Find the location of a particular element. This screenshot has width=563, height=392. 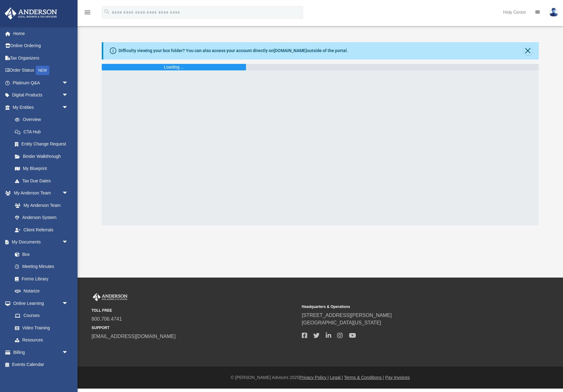

img: User Pic is located at coordinates (554, 12).